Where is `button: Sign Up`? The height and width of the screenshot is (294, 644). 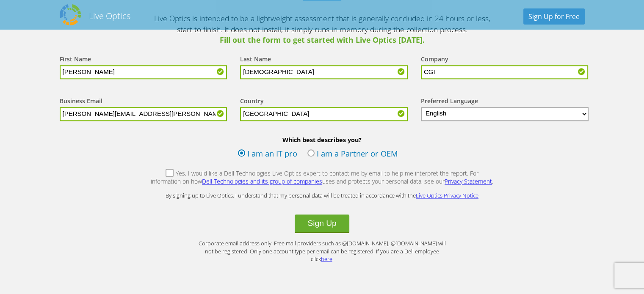
button: Sign Up is located at coordinates (322, 224).